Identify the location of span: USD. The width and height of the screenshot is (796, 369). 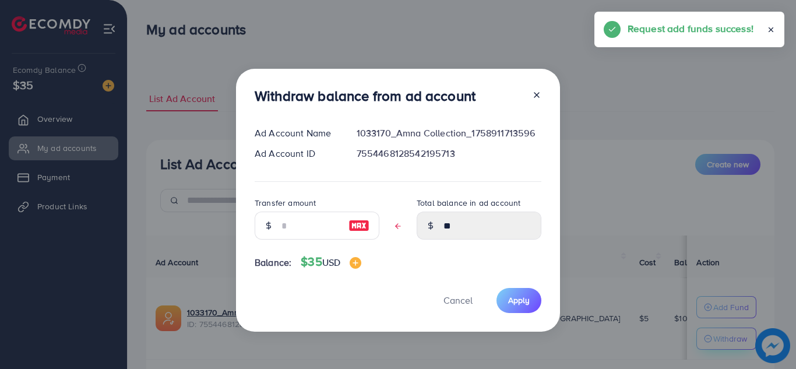
(331, 262).